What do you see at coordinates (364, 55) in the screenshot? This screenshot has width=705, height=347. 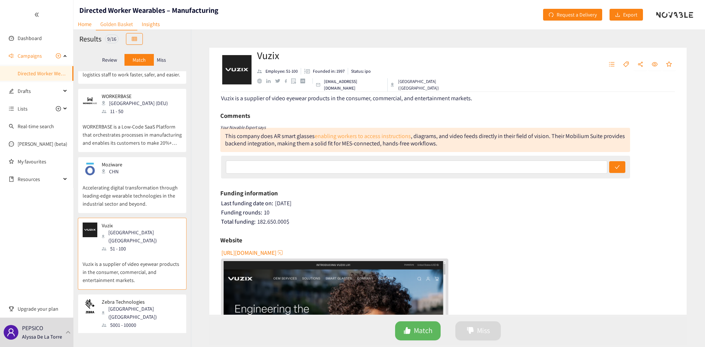 I see `h2: Vuzix` at bounding box center [364, 55].